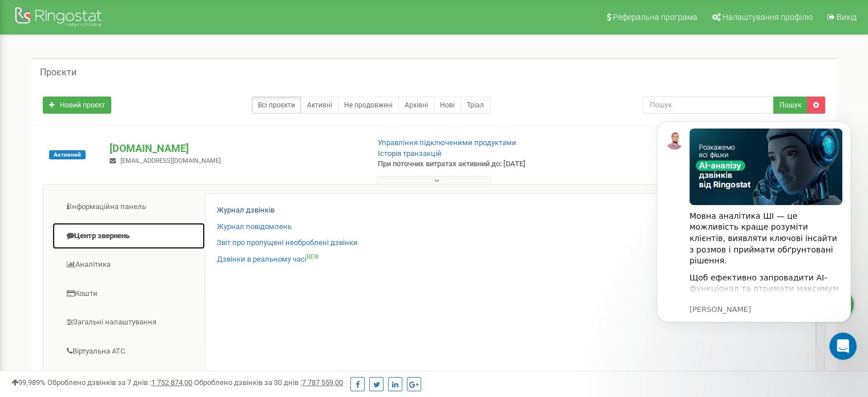  Describe the element at coordinates (58, 72) in the screenshot. I see `h5: Проєкти` at that location.